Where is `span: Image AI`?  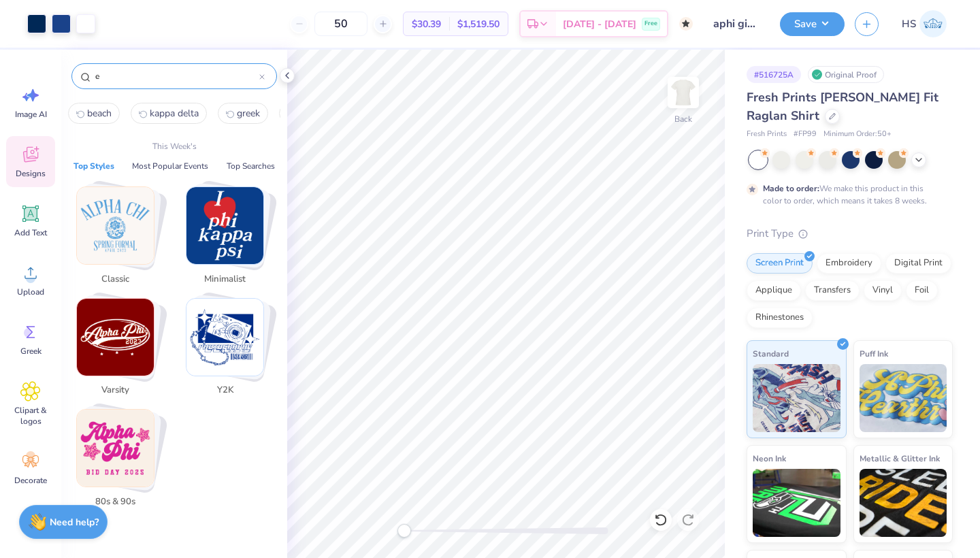 span: Image AI is located at coordinates (30, 115).